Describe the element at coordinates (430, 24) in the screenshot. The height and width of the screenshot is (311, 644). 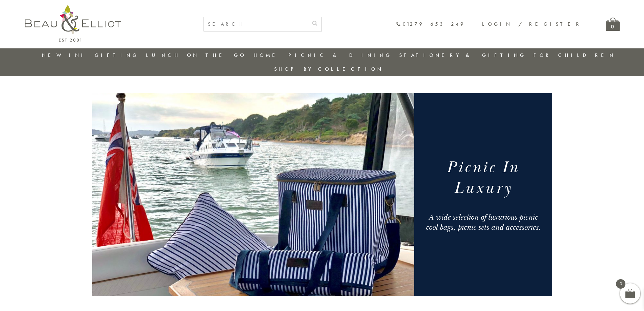
I see `a: 01279 653 249` at that location.